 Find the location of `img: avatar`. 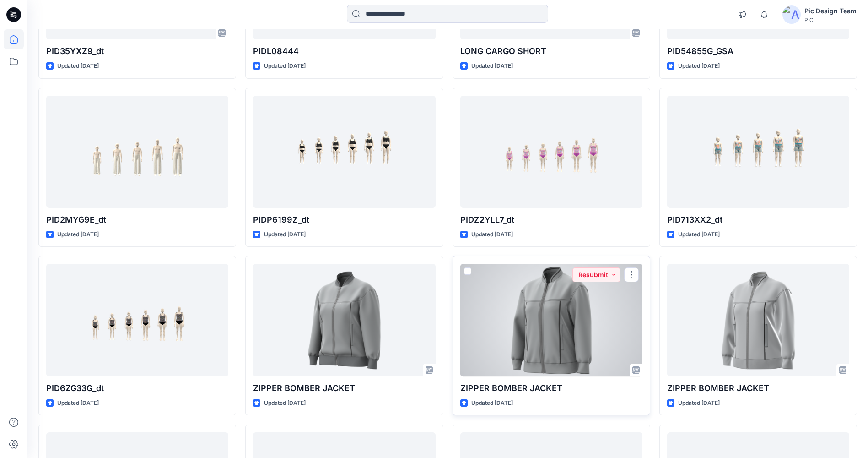

img: avatar is located at coordinates (792, 14).